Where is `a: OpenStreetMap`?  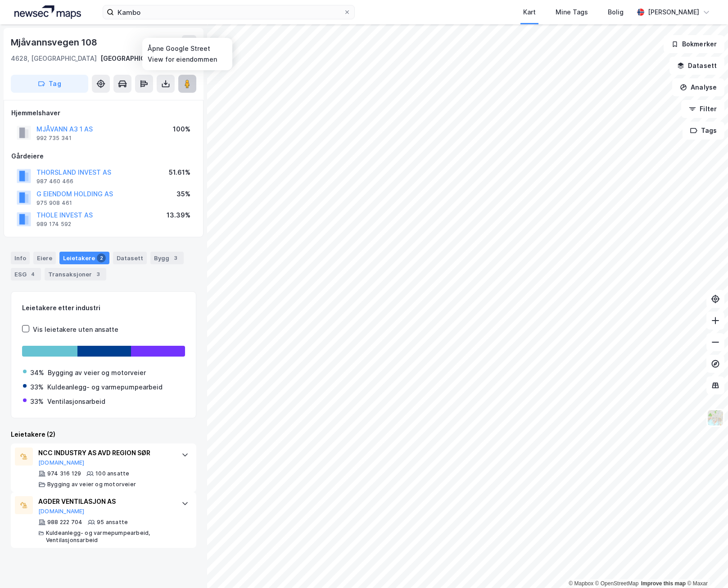
a: OpenStreetMap is located at coordinates (617, 584).